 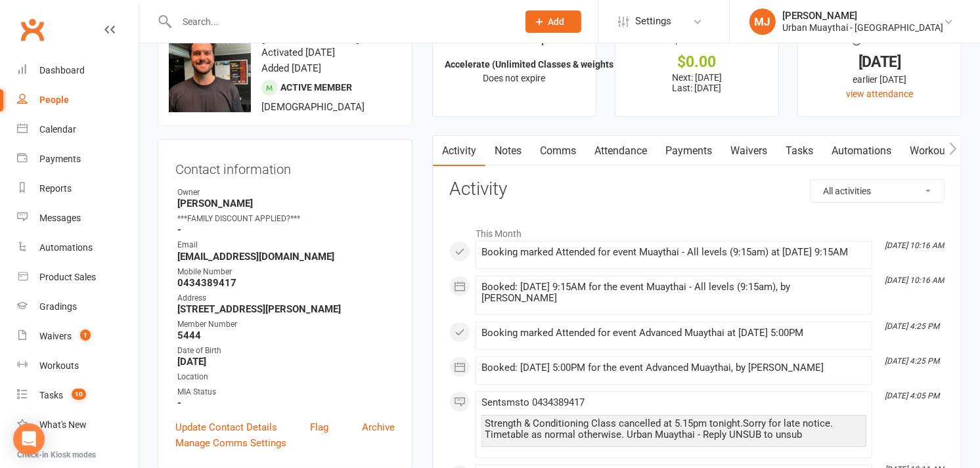 I want to click on div: Messages, so click(x=60, y=218).